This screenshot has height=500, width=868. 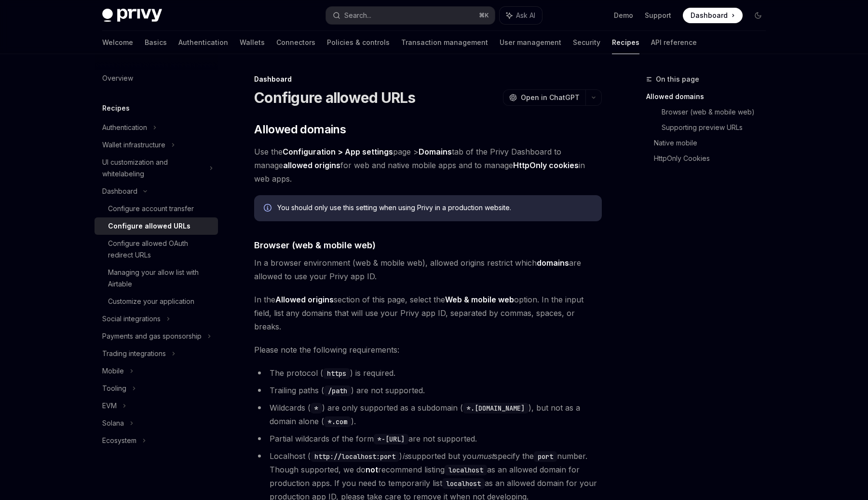 I want to click on a: Supporting preview URLs, so click(x=718, y=128).